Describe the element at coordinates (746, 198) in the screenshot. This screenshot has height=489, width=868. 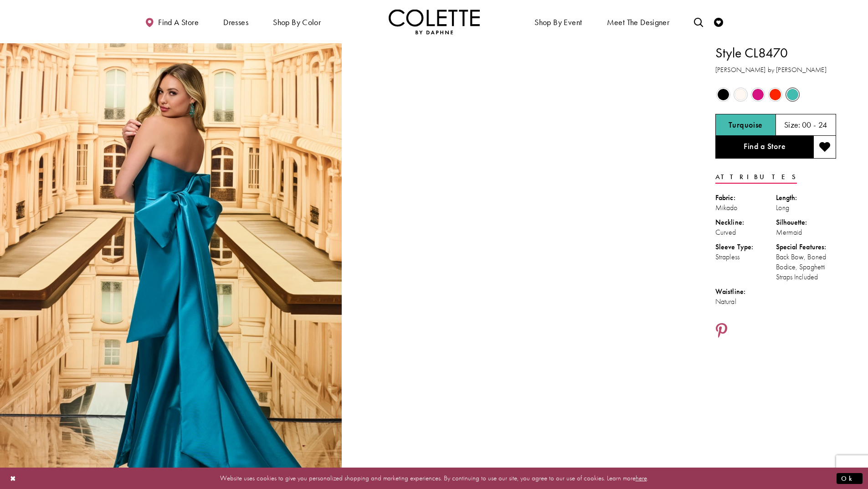
I see `div: Fabric:` at that location.